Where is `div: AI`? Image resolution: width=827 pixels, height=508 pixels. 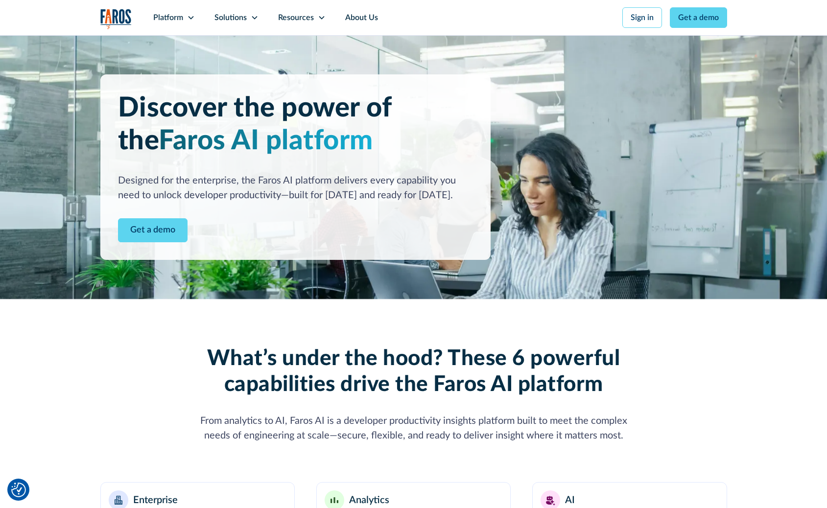 div: AI is located at coordinates (570, 500).